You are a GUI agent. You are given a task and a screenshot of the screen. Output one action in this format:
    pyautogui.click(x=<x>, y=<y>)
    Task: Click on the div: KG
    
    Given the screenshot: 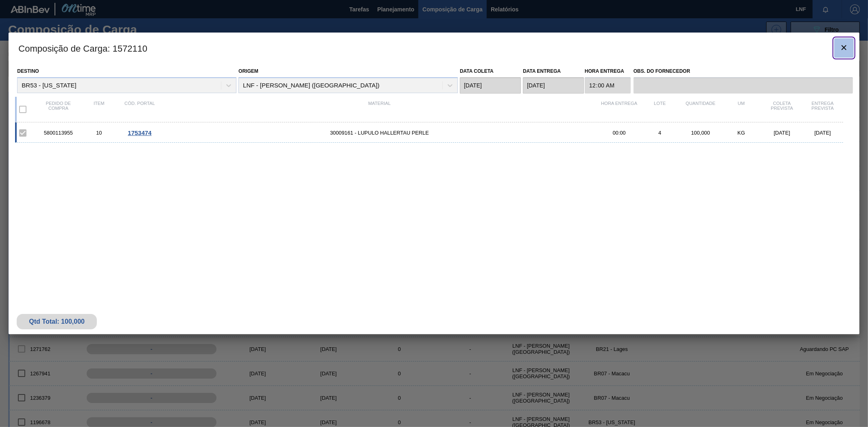 What is the action you would take?
    pyautogui.click(x=741, y=133)
    